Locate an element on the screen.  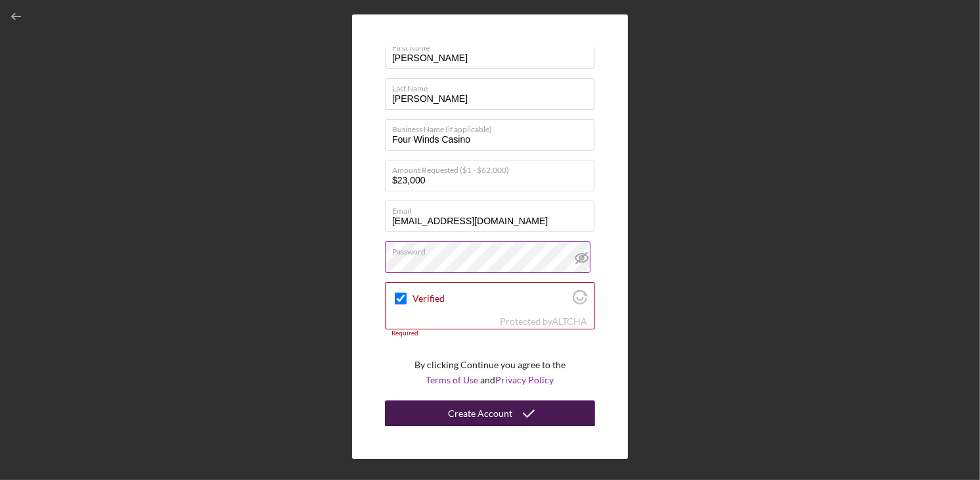
a: Privacy Policy is located at coordinates (525, 379).